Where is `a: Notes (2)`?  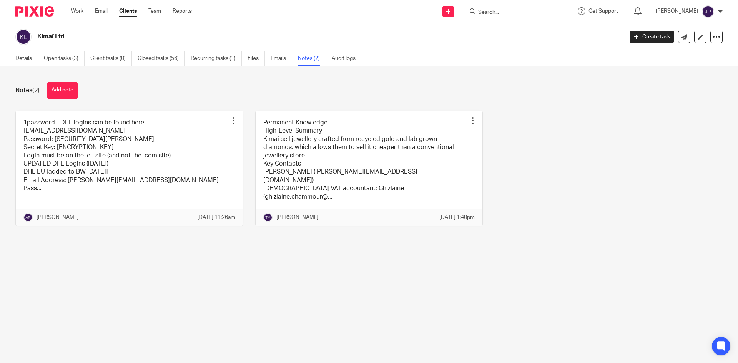
a: Notes (2) is located at coordinates (312, 58).